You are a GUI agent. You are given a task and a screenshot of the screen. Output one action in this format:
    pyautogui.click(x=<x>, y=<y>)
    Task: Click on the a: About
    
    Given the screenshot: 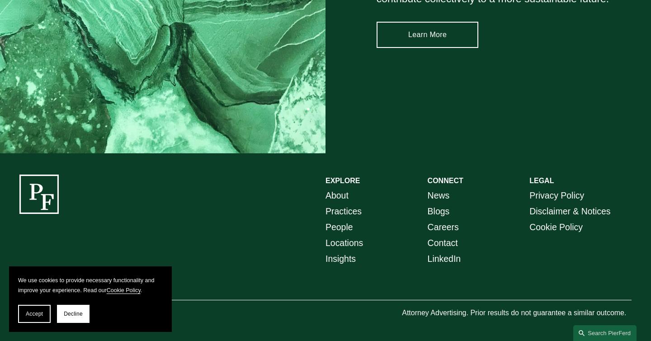 What is the action you would take?
    pyautogui.click(x=337, y=195)
    